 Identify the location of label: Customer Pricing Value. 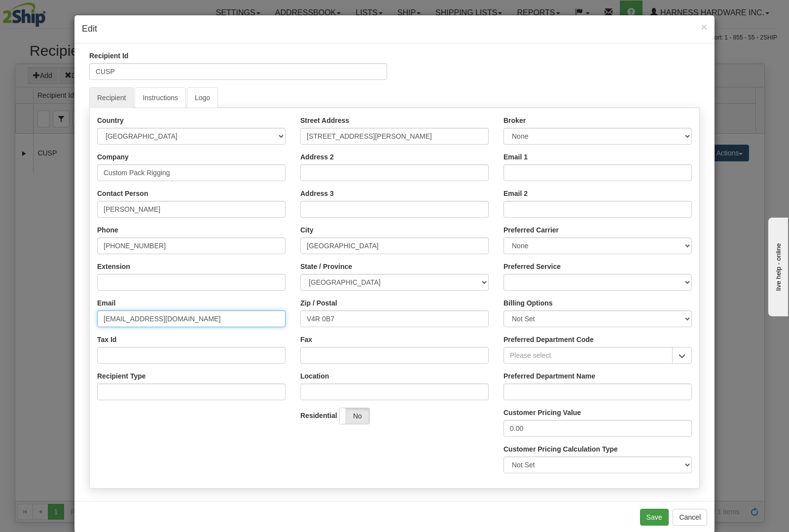
(542, 413).